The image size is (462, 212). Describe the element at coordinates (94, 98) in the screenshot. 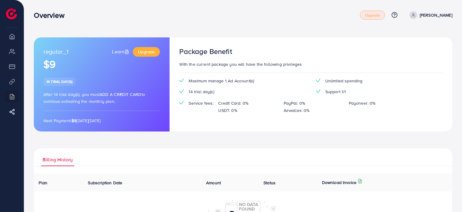

I see `span: After 14 trial day(s), you must to continue activating the monthly plan.` at that location.